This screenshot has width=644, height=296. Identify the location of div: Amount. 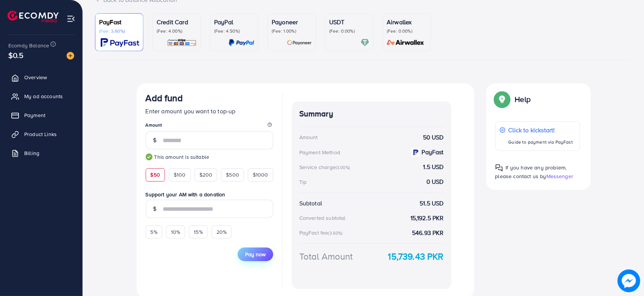
(309, 137).